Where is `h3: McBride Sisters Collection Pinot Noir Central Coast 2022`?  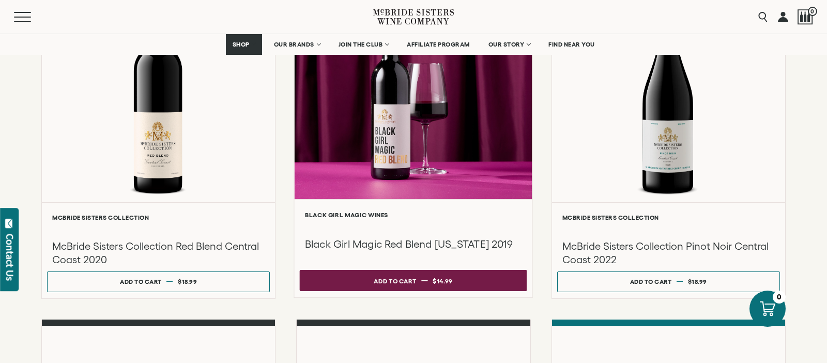
h3: McBride Sisters Collection Pinot Noir Central Coast 2022 is located at coordinates (668, 253).